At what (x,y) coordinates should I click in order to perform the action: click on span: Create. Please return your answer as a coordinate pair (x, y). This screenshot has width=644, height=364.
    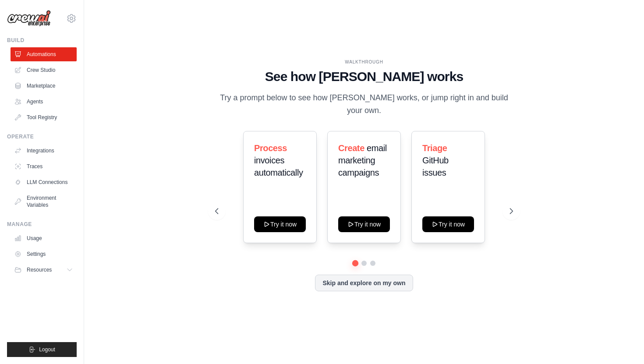
    Looking at the image, I should click on (351, 148).